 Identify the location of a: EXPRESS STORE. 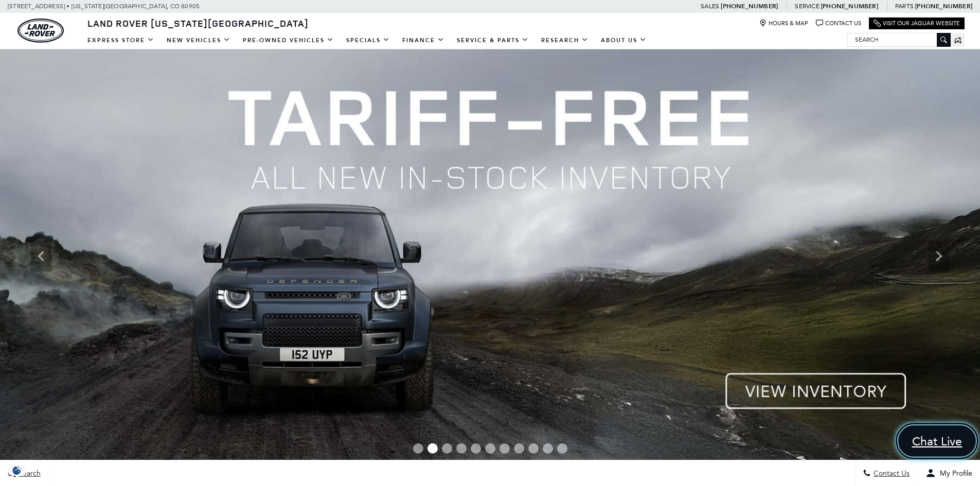
(121, 40).